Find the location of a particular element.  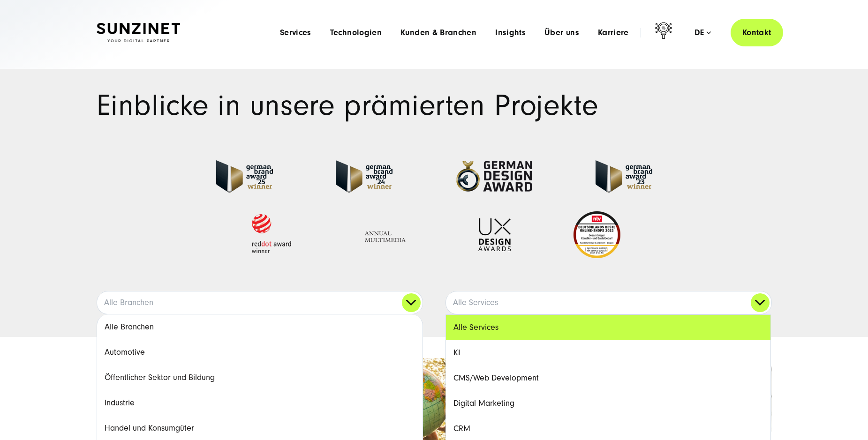

a: Industrie is located at coordinates (260, 403).